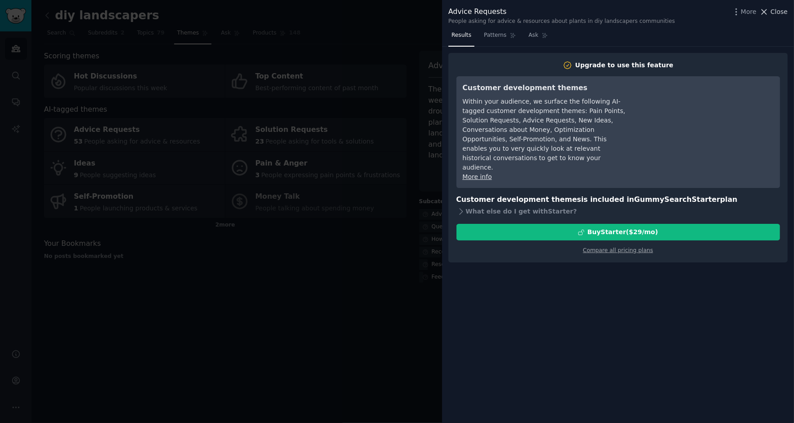 The image size is (794, 423). I want to click on button: Close, so click(773, 12).